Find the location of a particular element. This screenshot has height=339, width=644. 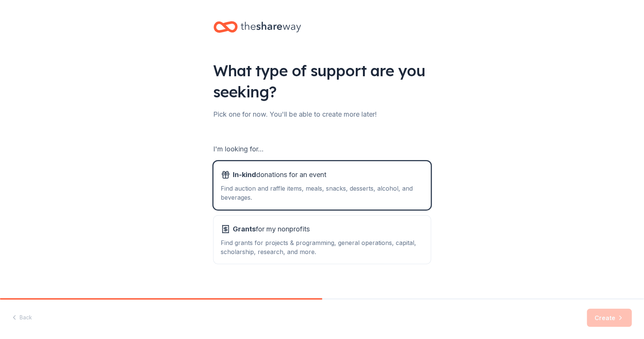

span: Grants is located at coordinates (245, 229).